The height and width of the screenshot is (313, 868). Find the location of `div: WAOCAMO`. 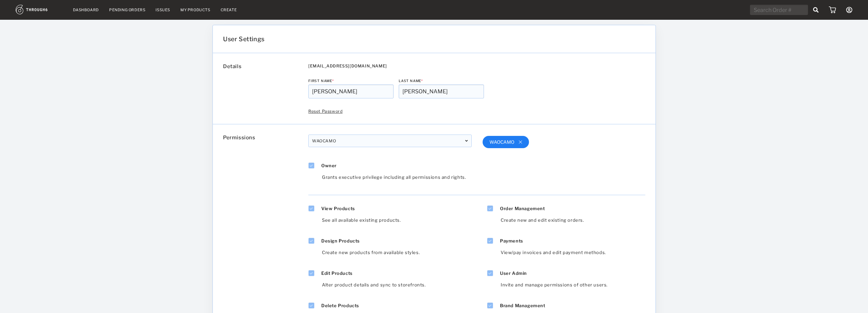

div: WAOCAMO is located at coordinates (390, 141).